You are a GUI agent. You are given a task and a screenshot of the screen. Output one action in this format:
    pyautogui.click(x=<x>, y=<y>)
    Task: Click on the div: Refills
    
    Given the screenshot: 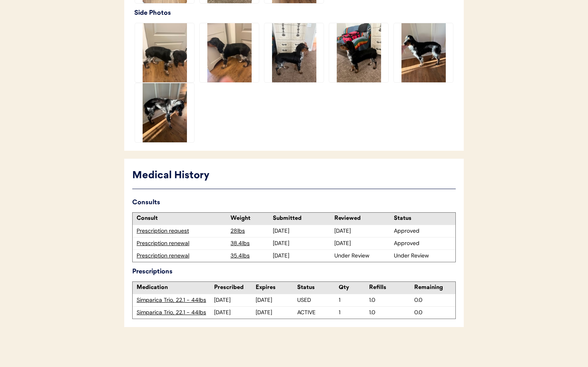 What is the action you would take?
    pyautogui.click(x=390, y=288)
    